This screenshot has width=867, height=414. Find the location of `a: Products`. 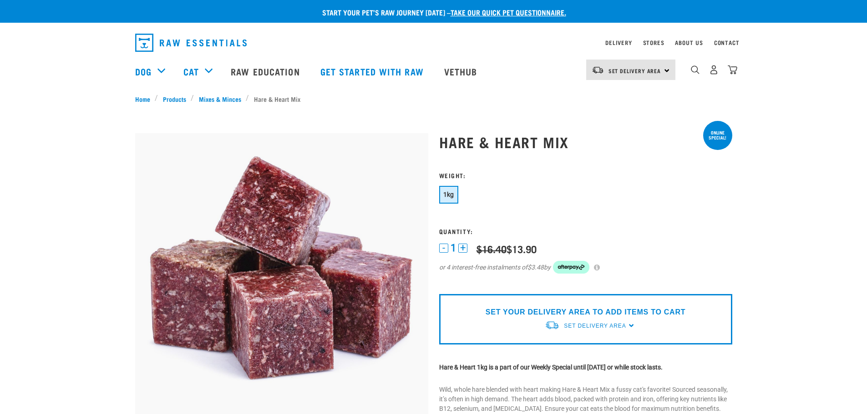

a: Products is located at coordinates (174, 99).